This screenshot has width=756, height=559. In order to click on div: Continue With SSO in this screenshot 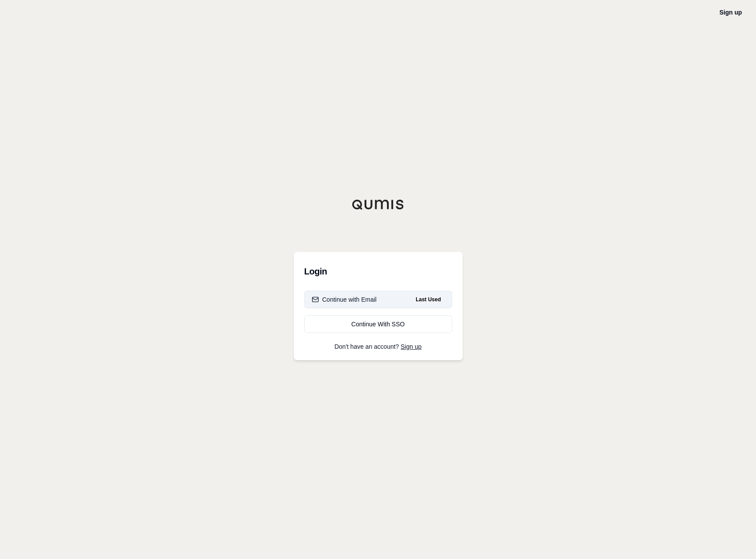, I will do `click(378, 324)`.